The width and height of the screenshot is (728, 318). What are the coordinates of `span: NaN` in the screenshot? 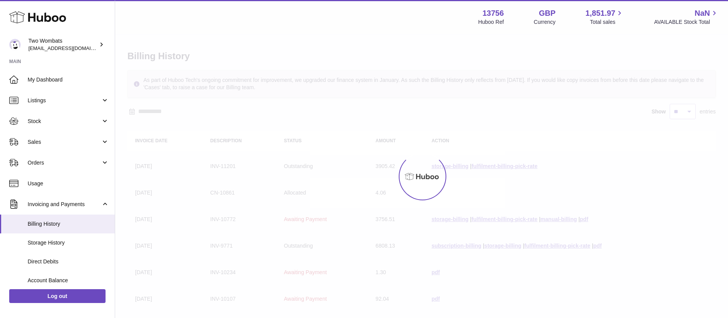 It's located at (703, 13).